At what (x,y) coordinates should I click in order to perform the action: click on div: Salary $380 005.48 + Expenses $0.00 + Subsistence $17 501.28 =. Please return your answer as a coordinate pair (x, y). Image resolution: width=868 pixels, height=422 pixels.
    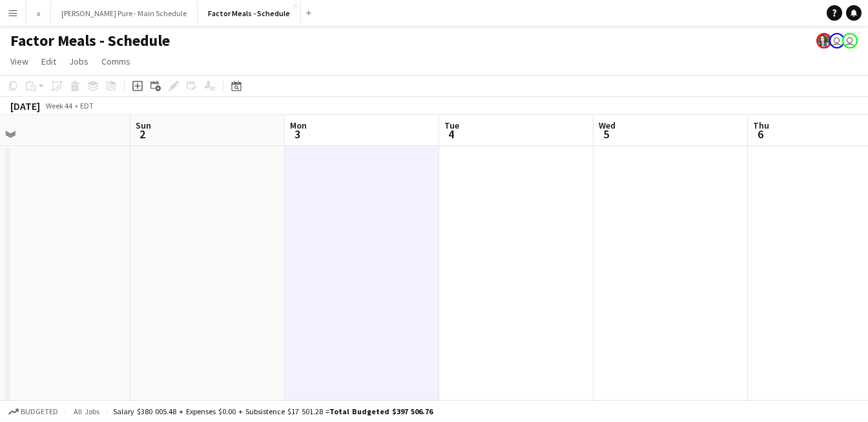
    Looking at the image, I should click on (273, 411).